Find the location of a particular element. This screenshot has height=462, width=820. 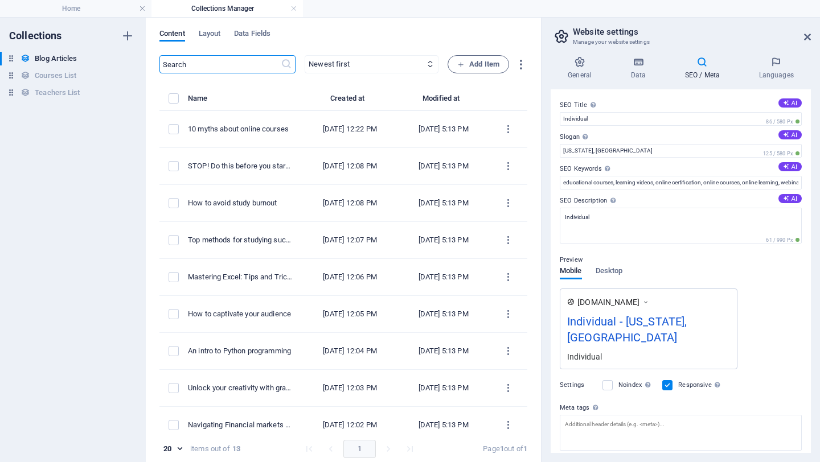

button: page 1 is located at coordinates (359, 449).